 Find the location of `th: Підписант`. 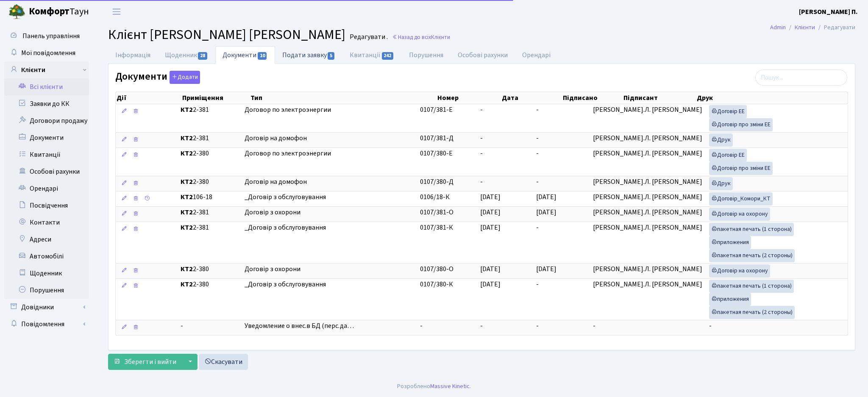

th: Підписант is located at coordinates (659, 98).